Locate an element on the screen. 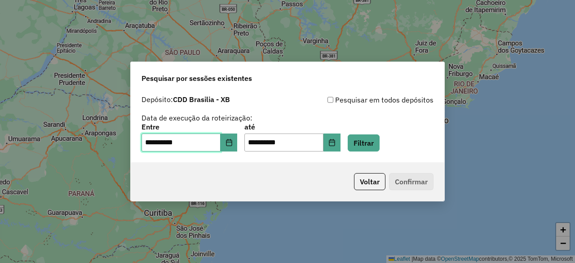  button: Filtrar is located at coordinates (364, 143).